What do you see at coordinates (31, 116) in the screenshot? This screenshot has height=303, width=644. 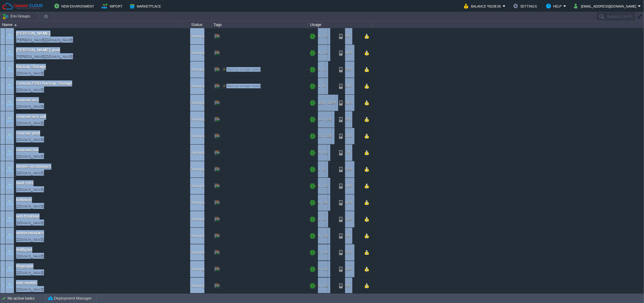 I see `a: convoai-acx-uat` at bounding box center [31, 116].